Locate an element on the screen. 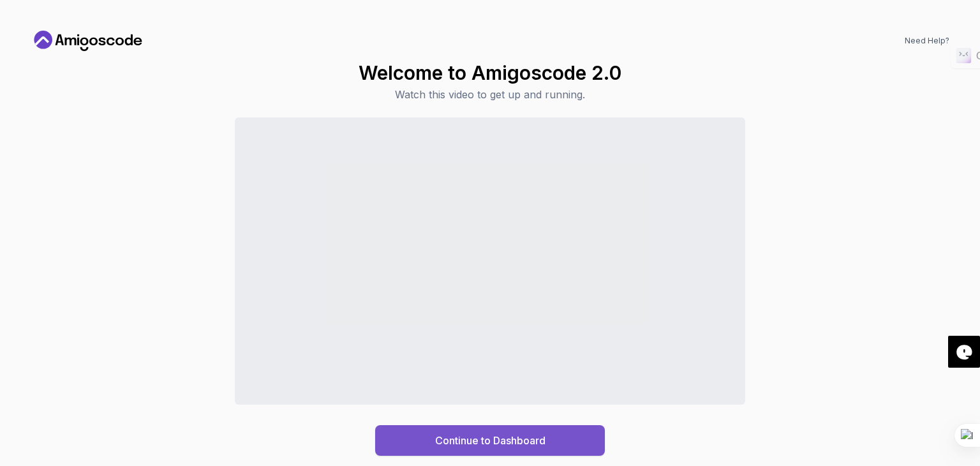  a: Home link is located at coordinates (88, 41).